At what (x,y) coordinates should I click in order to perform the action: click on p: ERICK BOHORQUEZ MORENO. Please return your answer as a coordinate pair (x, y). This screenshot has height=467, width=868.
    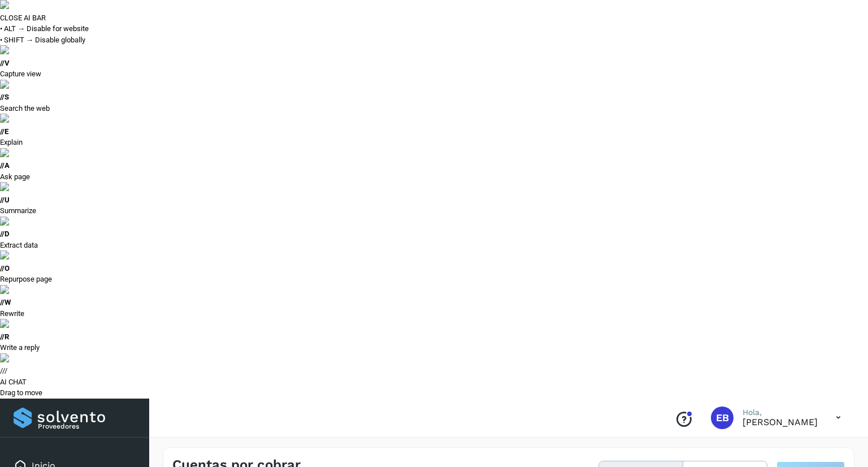
    Looking at the image, I should click on (780, 422).